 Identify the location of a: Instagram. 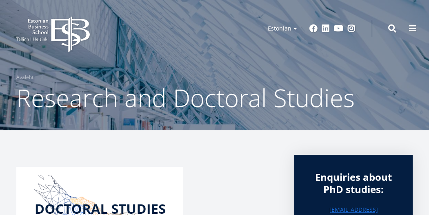
(351, 29).